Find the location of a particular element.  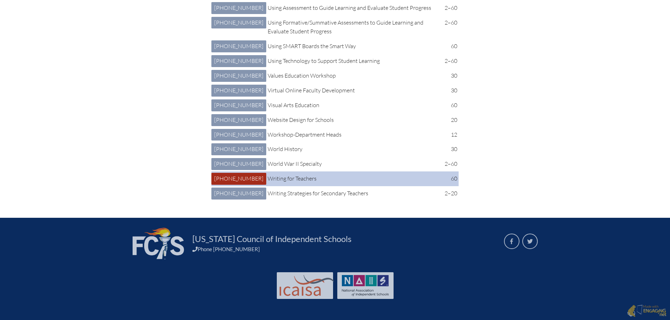

img: FCIS_logo_white is located at coordinates (158, 244).